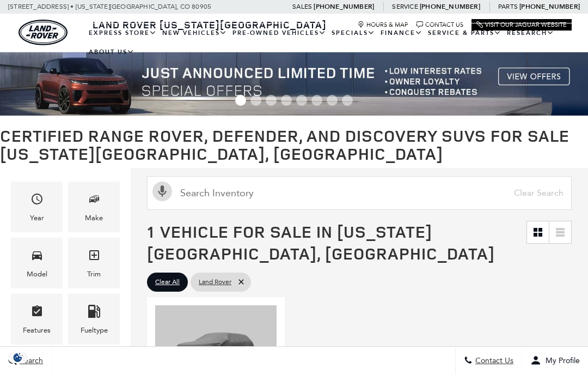 The height and width of the screenshot is (374, 588). I want to click on a: Finance, so click(401, 32).